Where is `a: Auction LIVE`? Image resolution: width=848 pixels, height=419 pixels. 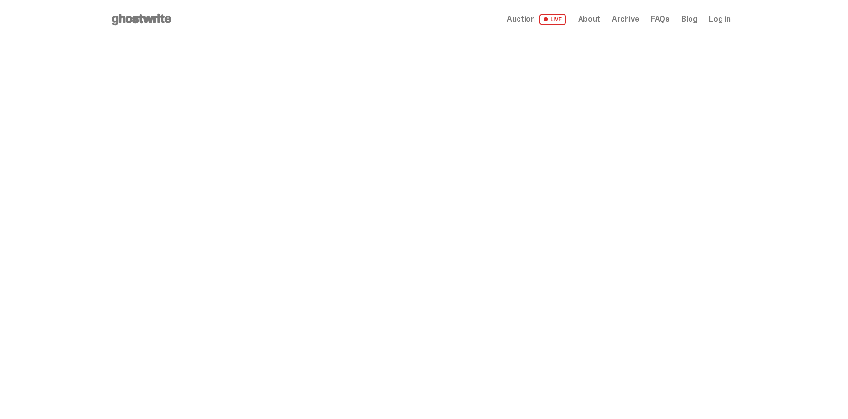
a: Auction LIVE is located at coordinates (537, 19).